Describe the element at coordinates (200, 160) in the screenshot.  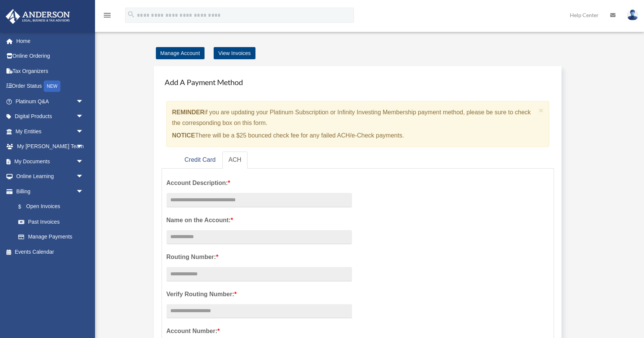
I see `a: Credit Card` at that location.